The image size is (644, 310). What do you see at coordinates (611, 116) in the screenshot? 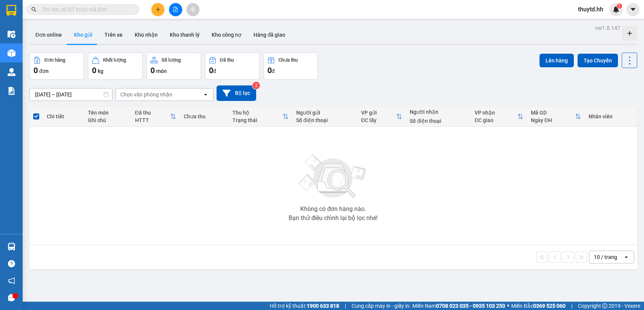
I see `div: Nhân viên` at bounding box center [611, 116].